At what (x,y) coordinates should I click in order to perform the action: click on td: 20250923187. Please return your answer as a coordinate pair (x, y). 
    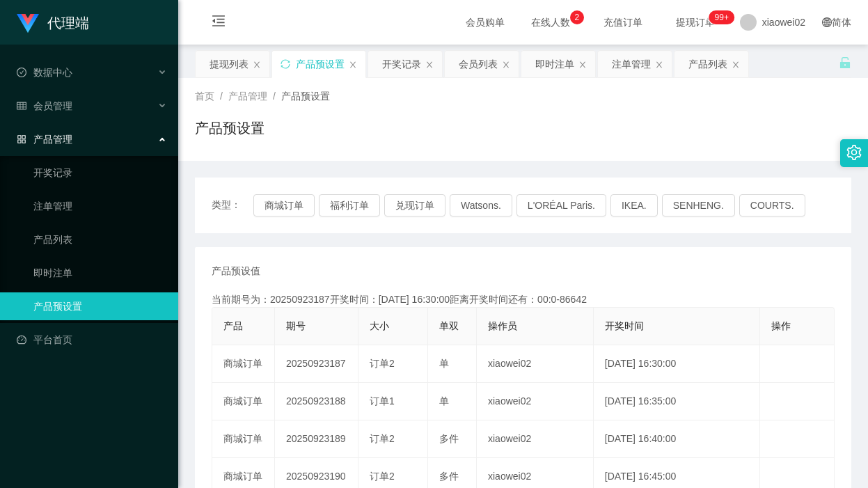
    Looking at the image, I should click on (317, 365).